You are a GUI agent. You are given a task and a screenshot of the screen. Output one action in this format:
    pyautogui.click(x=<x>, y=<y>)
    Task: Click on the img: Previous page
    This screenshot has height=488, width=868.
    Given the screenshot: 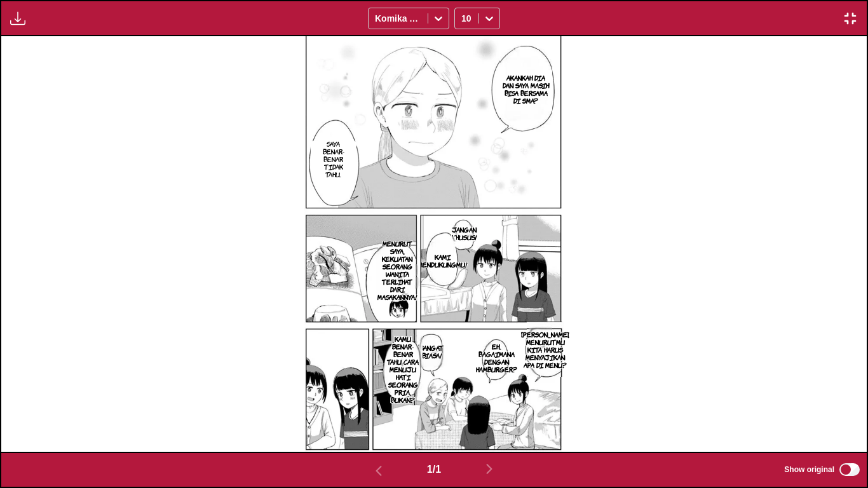 What is the action you would take?
    pyautogui.click(x=379, y=471)
    